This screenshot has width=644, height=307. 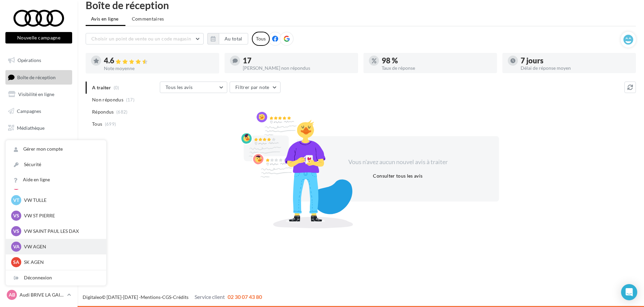 What do you see at coordinates (36, 77) in the screenshot?
I see `span: Boîte de réception` at bounding box center [36, 77].